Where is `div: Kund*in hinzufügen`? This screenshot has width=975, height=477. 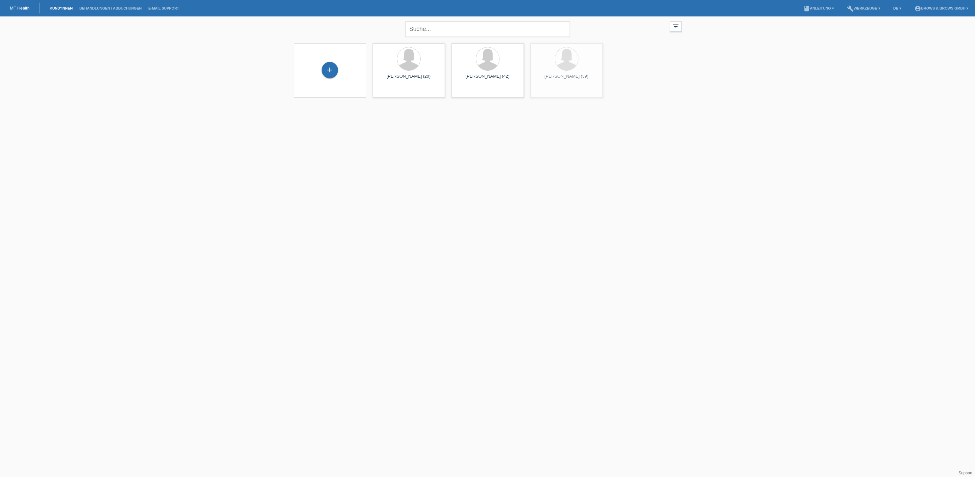
div: Kund*in hinzufügen is located at coordinates (330, 70).